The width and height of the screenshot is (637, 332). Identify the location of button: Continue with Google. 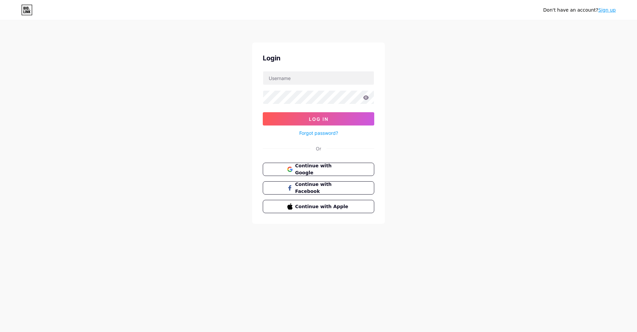
(318, 169).